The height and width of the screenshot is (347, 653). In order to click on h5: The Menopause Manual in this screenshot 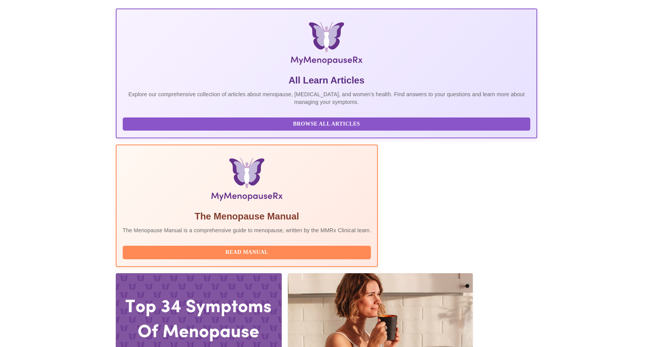, I will do `click(247, 216)`.